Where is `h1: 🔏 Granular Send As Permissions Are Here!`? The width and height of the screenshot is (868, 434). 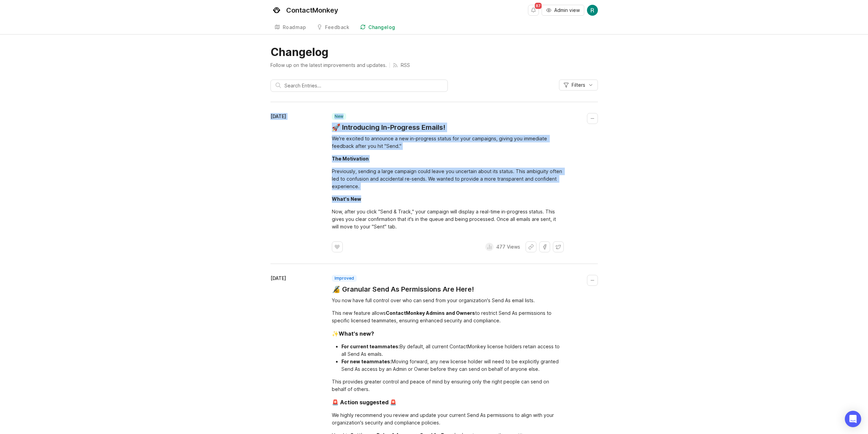
h1: 🔏 Granular Send As Permissions Are Here! is located at coordinates (403, 289).